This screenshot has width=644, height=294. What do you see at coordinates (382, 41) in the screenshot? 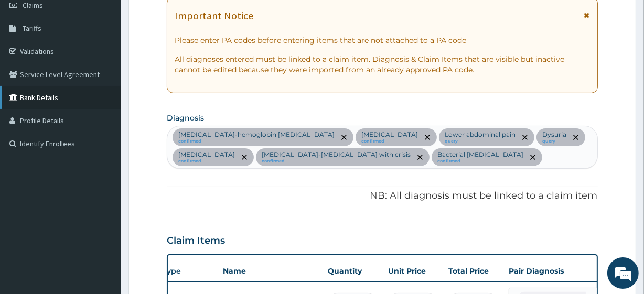
I see `p: Please enter PA codes before entering items that are not attached to a PA code` at bounding box center [382, 41].